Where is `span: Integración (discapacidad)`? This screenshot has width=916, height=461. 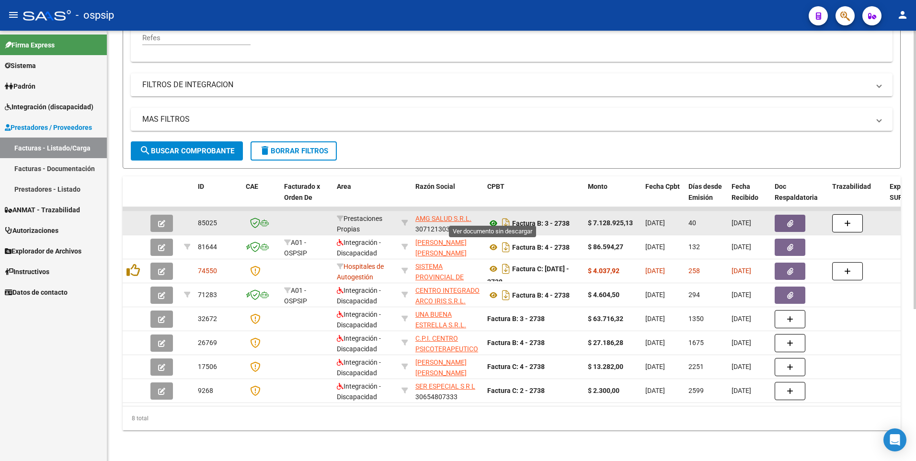 span: Integración (discapacidad) is located at coordinates (49, 107).